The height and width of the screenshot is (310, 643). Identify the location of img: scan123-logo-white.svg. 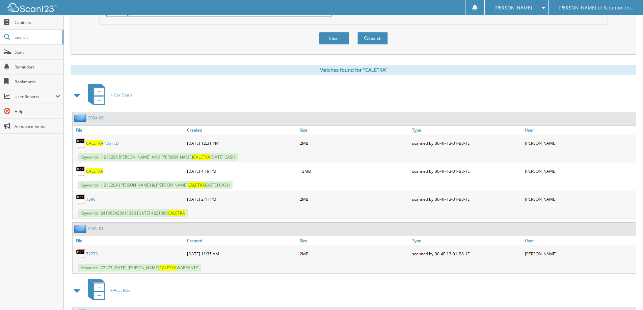
(32, 7).